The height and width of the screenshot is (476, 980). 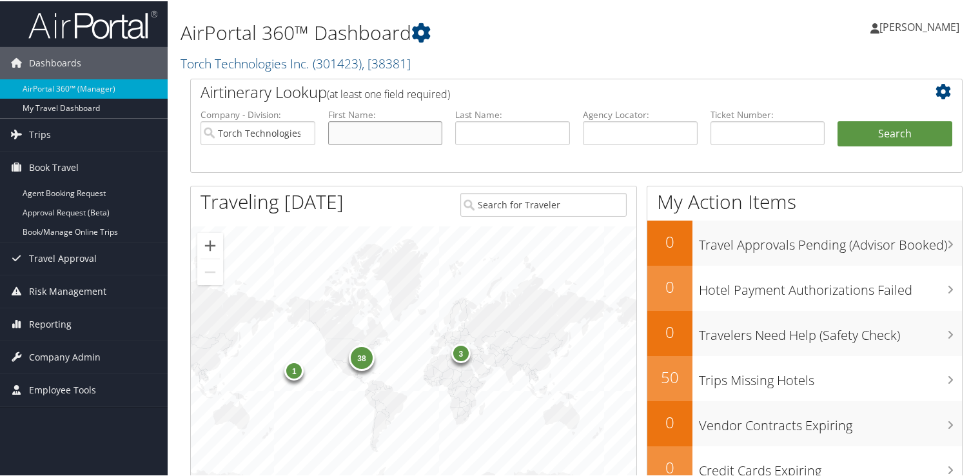 What do you see at coordinates (63, 388) in the screenshot?
I see `span: Employee Tools` at bounding box center [63, 388].